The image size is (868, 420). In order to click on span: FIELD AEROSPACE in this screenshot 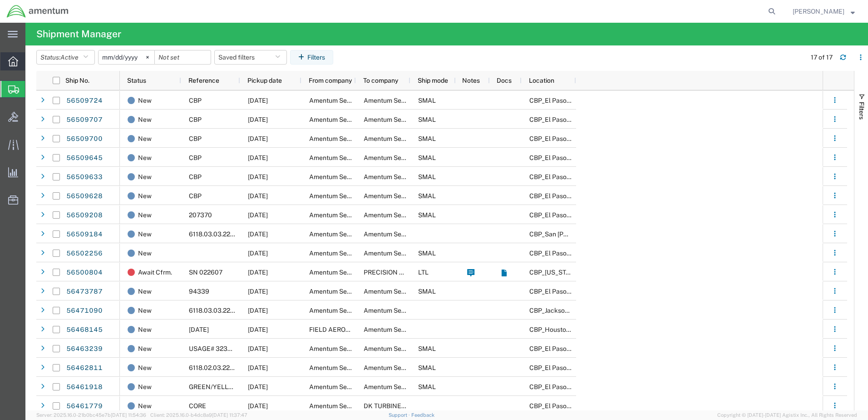, I will do `click(337, 329)`.